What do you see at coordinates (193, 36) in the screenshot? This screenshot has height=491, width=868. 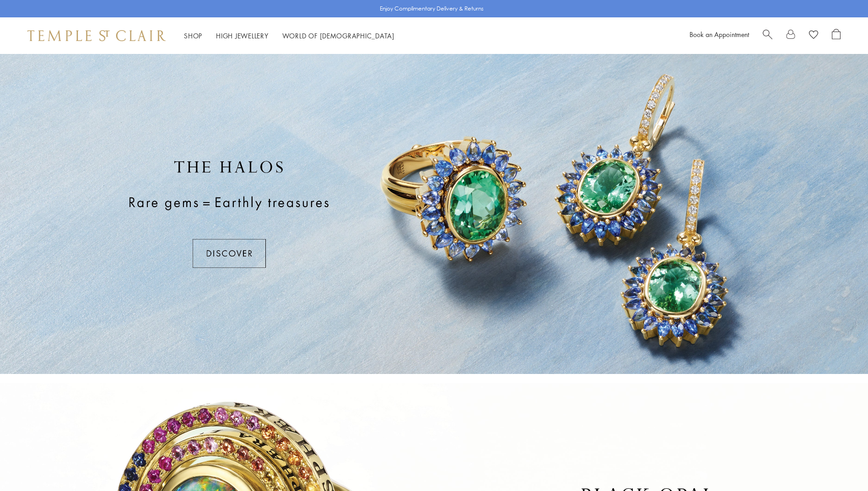 I see `a: ShopShop` at bounding box center [193, 36].